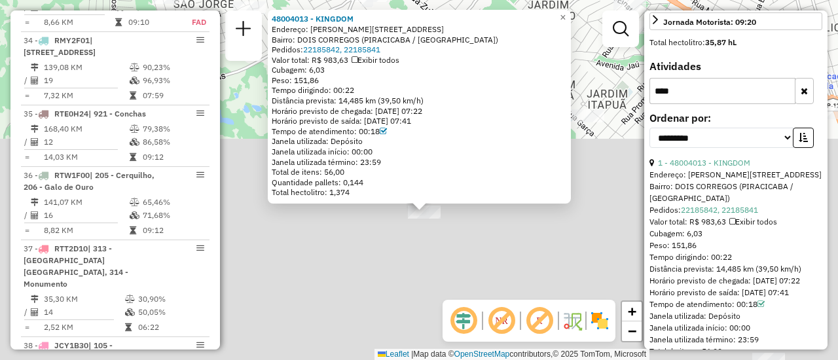 The width and height of the screenshot is (838, 360). Describe the element at coordinates (419, 152) in the screenshot. I see `div: Janela utilizada início: 00:00` at that location.